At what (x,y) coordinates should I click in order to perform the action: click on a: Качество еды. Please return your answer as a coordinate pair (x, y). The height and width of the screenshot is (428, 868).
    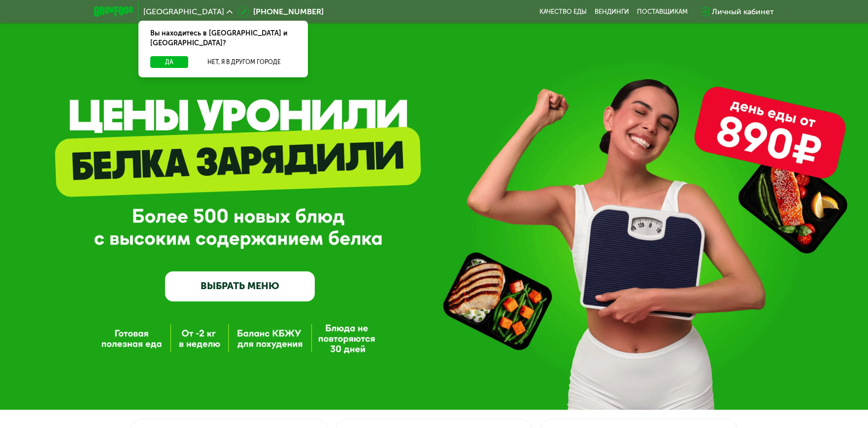
    Looking at the image, I should click on (563, 12).